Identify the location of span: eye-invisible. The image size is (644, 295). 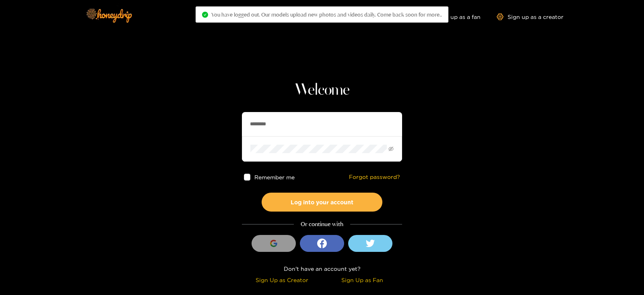
(391, 149).